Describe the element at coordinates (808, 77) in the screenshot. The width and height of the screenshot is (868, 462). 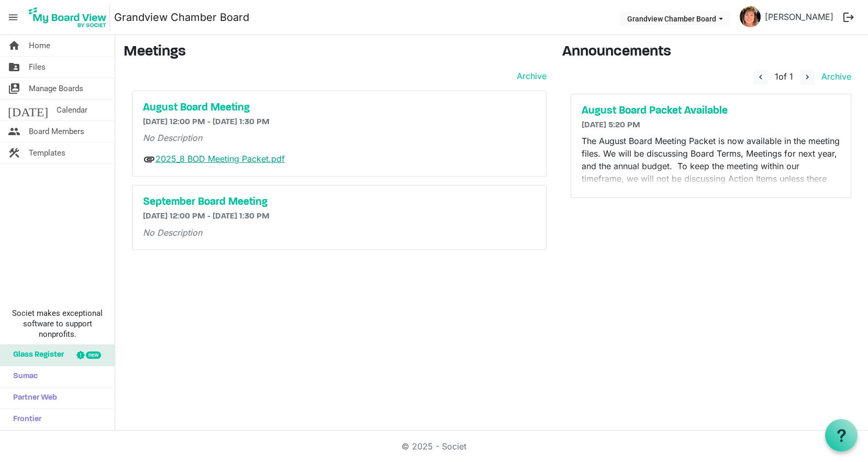
I see `span: navigate_next` at that location.